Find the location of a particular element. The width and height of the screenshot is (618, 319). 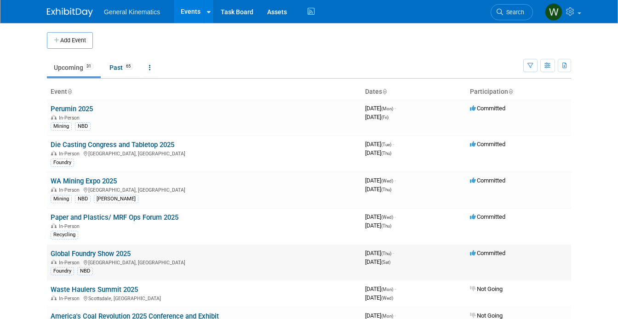

div: Recycling is located at coordinates (64, 235).